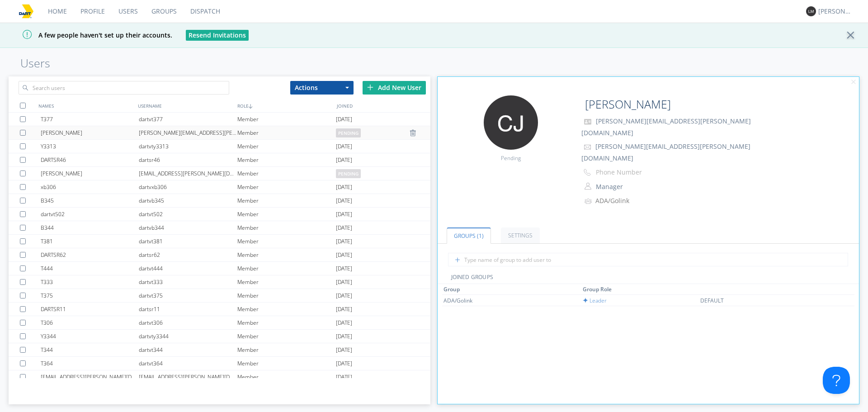  What do you see at coordinates (89, 35) in the screenshot?
I see `span: A few people haven't set up their accounts.` at bounding box center [89, 35].